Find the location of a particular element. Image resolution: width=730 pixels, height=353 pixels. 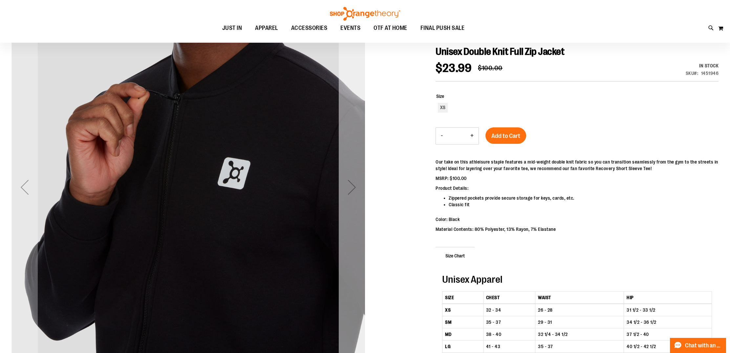

td: 32 - 34 is located at coordinates (509, 310).